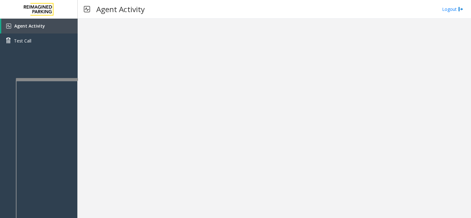 The width and height of the screenshot is (471, 218). I want to click on span: Test Call, so click(23, 41).